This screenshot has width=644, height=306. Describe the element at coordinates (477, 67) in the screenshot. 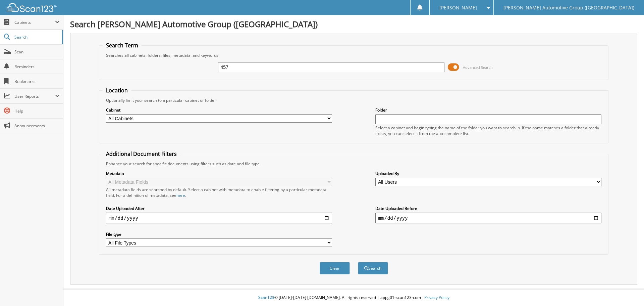

I see `span: Advanced Search` at that location.